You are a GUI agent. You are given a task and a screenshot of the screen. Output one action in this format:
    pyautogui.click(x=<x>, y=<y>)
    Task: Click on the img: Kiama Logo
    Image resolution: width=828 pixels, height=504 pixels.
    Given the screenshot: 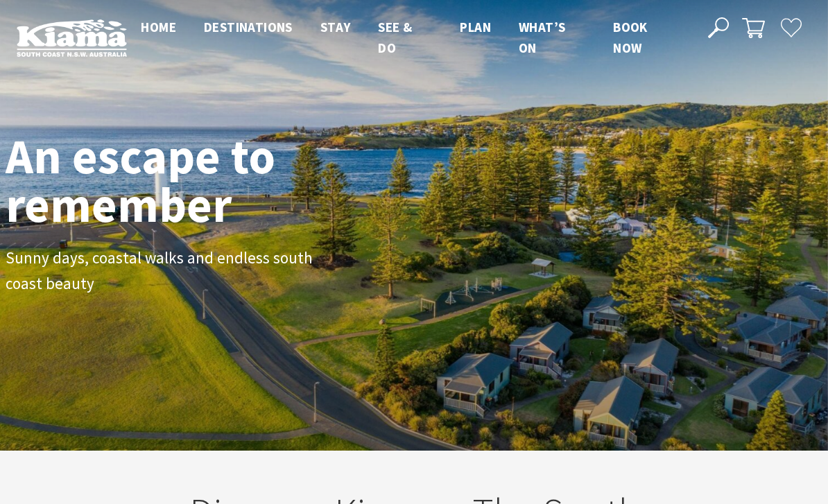 What is the action you would take?
    pyautogui.click(x=71, y=38)
    